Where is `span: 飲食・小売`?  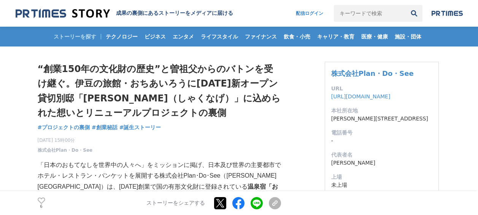
span: 飲食・小売 is located at coordinates (297, 37).